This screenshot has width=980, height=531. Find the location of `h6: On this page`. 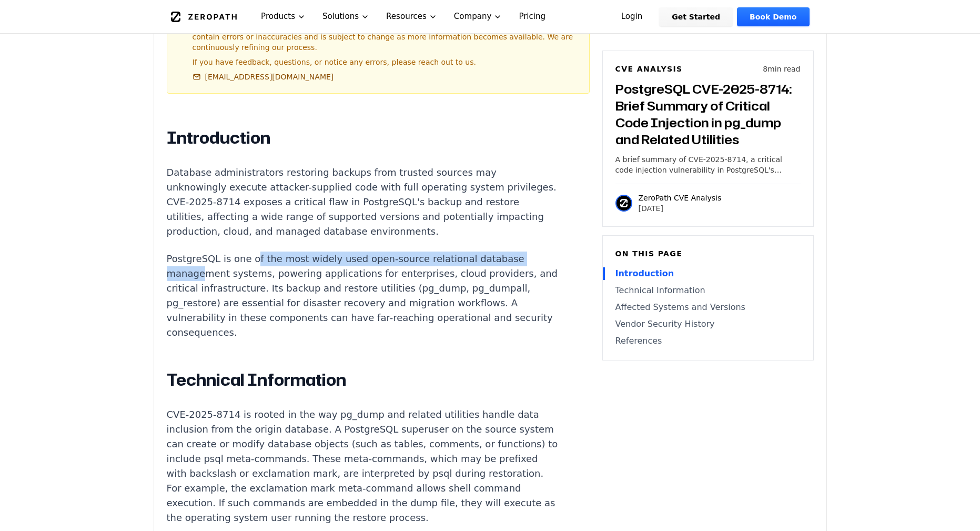

h6: On this page is located at coordinates (708, 253).